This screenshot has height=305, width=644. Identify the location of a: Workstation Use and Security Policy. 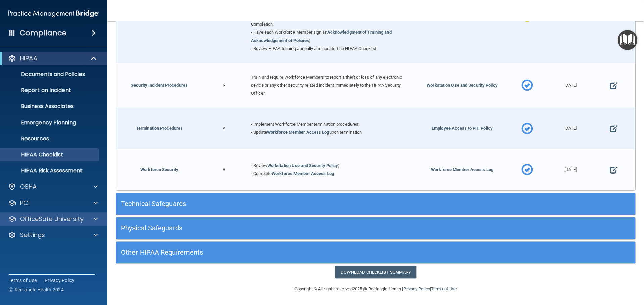
(303, 166).